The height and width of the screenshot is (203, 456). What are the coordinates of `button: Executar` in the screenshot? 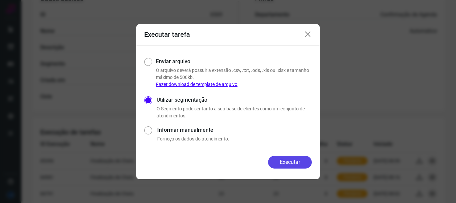 It's located at (290, 162).